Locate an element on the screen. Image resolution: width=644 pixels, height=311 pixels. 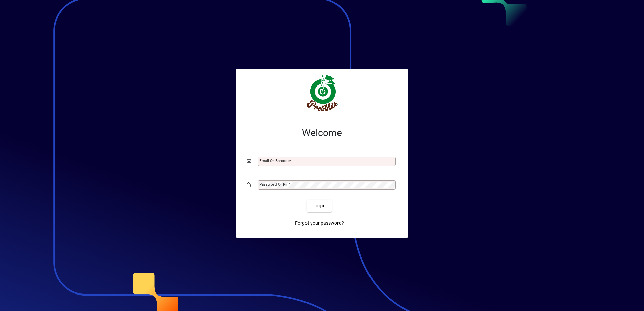
mat-label: Password or Pin is located at coordinates (274, 184).